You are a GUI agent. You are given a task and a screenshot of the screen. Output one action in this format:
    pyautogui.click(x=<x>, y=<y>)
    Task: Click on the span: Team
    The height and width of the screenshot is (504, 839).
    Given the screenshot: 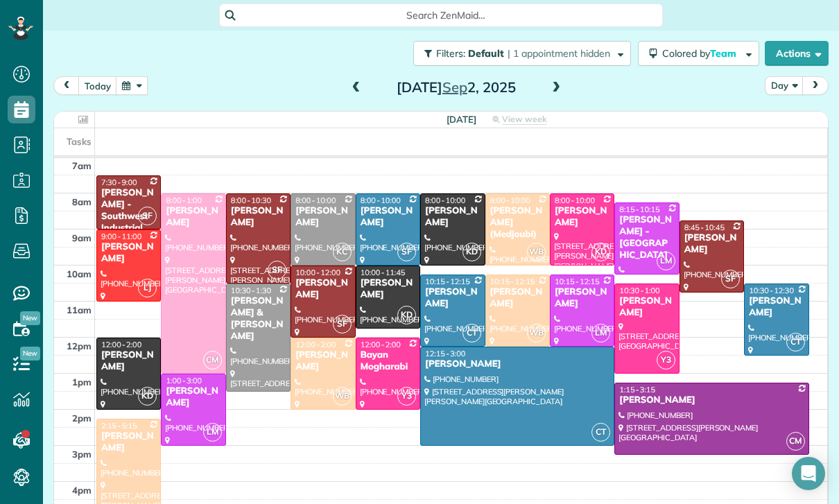 What is the action you would take?
    pyautogui.click(x=724, y=53)
    